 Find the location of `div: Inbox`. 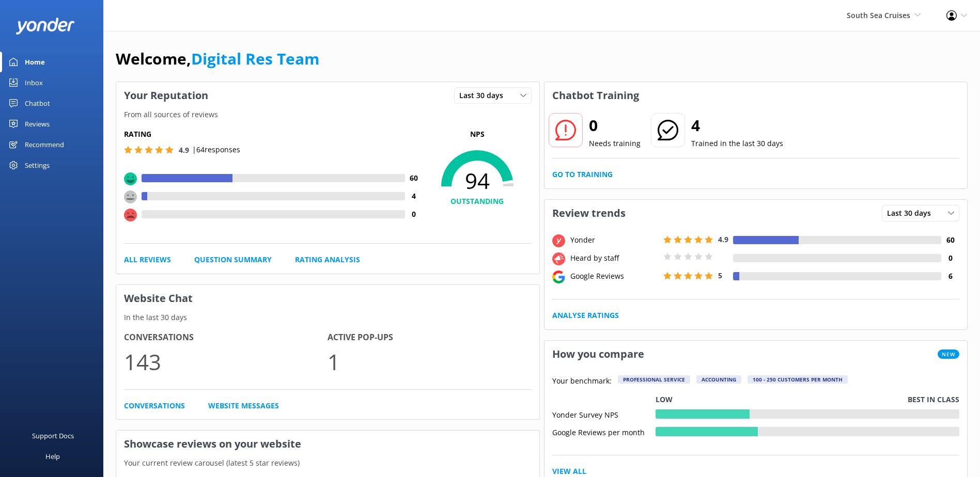

div: Inbox is located at coordinates (34, 82).